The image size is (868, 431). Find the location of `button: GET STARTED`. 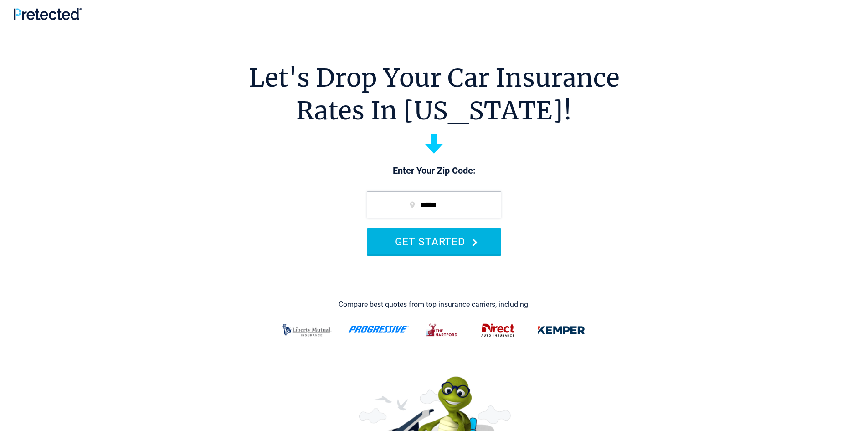

button: GET STARTED is located at coordinates (434, 241).